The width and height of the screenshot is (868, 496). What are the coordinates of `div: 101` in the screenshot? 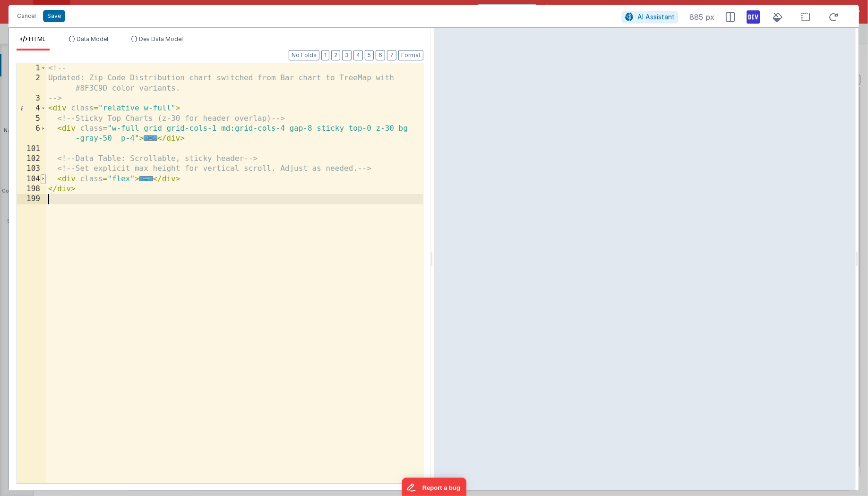 It's located at (32, 149).